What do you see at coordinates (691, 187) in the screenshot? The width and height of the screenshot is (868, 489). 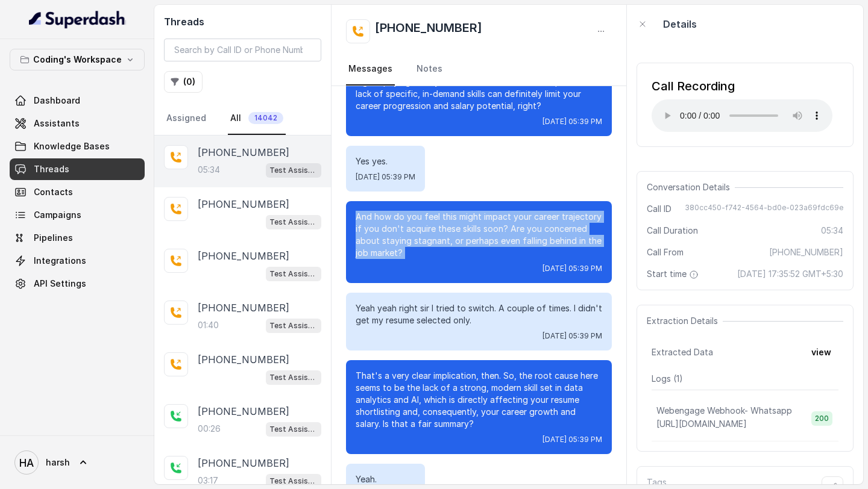 I see `span: Conversation Details` at bounding box center [691, 187].